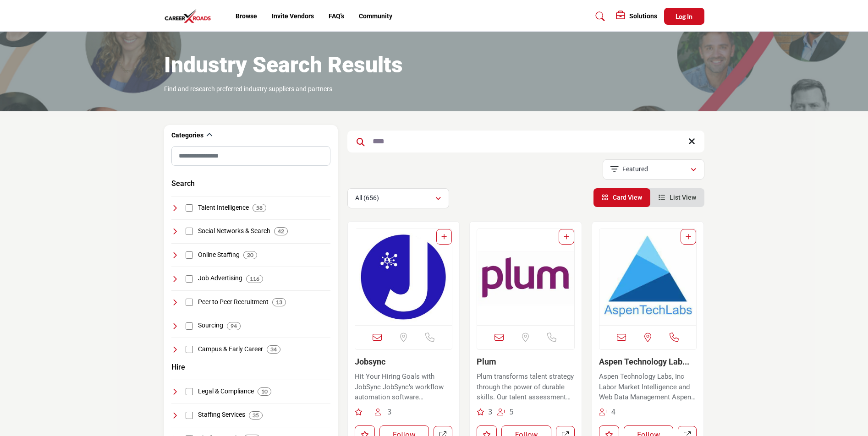  What do you see at coordinates (189, 416) in the screenshot?
I see `input: Select Staffing Services checkbox` at bounding box center [189, 416].